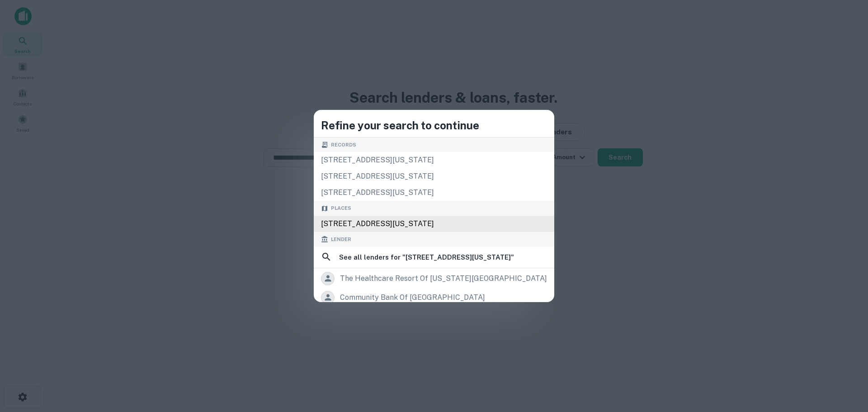 The width and height of the screenshot is (868, 412). I want to click on span: Places, so click(341, 209).